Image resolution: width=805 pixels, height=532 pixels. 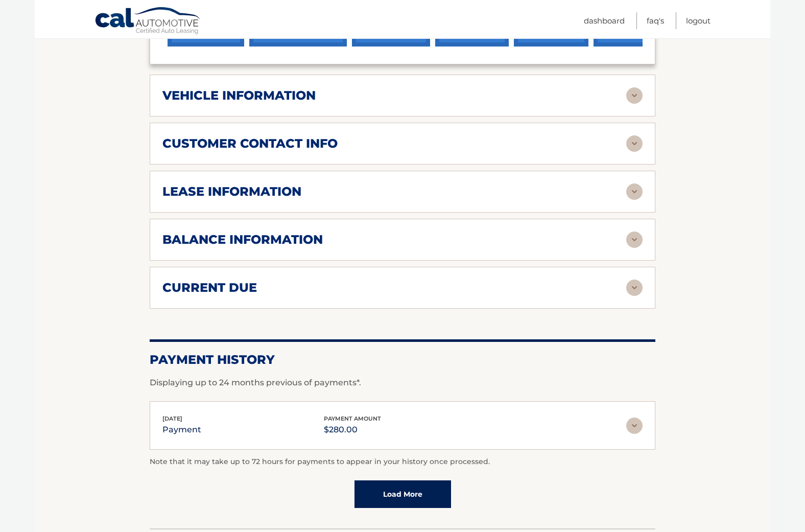 I want to click on a: Logout, so click(x=698, y=20).